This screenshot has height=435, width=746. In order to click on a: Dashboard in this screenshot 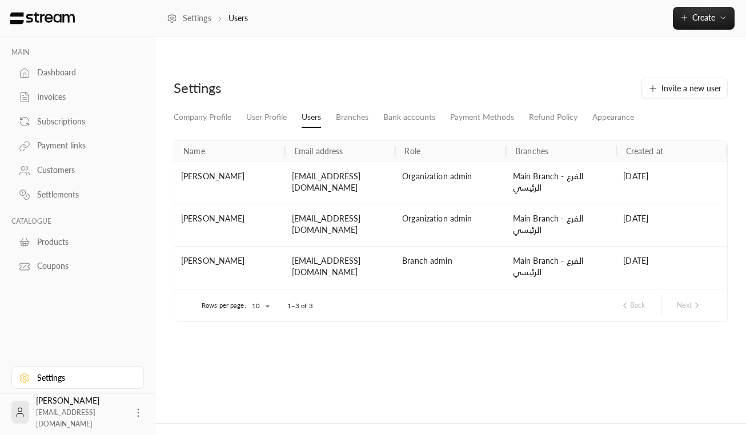, I will do `click(78, 73)`.